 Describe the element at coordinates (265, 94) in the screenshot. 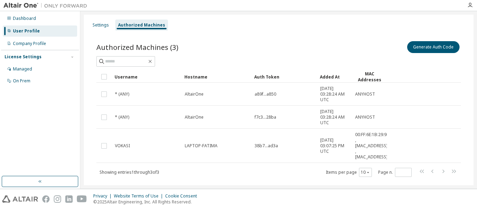

I see `span: a89f...a850` at that location.